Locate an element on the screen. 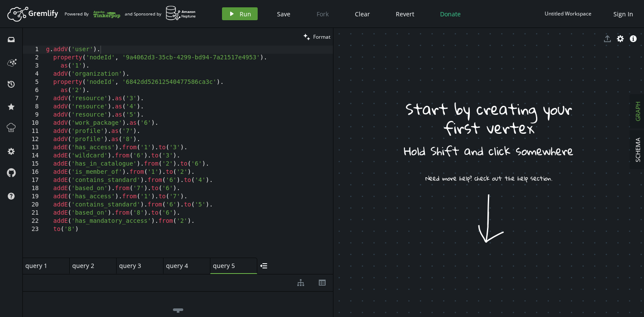 This screenshot has height=317, width=644. span: Format is located at coordinates (322, 37).